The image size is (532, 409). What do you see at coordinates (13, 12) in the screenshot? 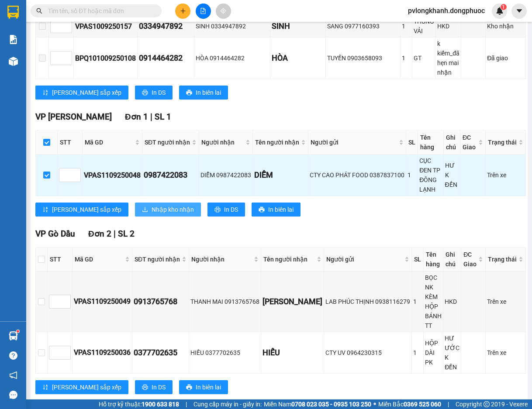
I see `img: logo-vxr` at bounding box center [13, 12].